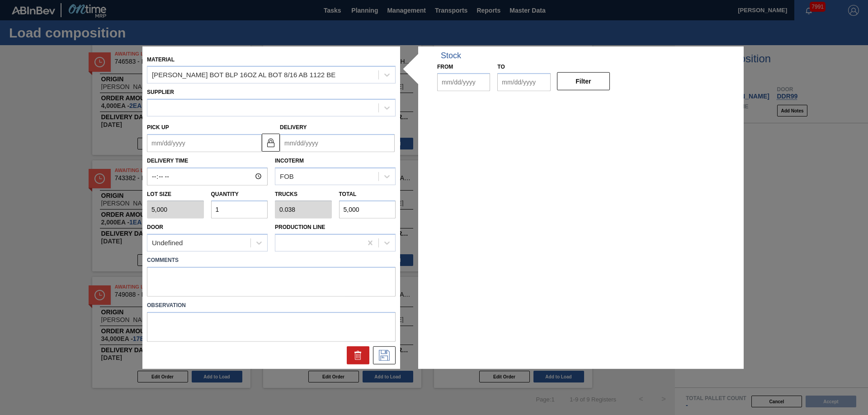  What do you see at coordinates (287, 177) in the screenshot?
I see `div: FOB` at bounding box center [287, 177].